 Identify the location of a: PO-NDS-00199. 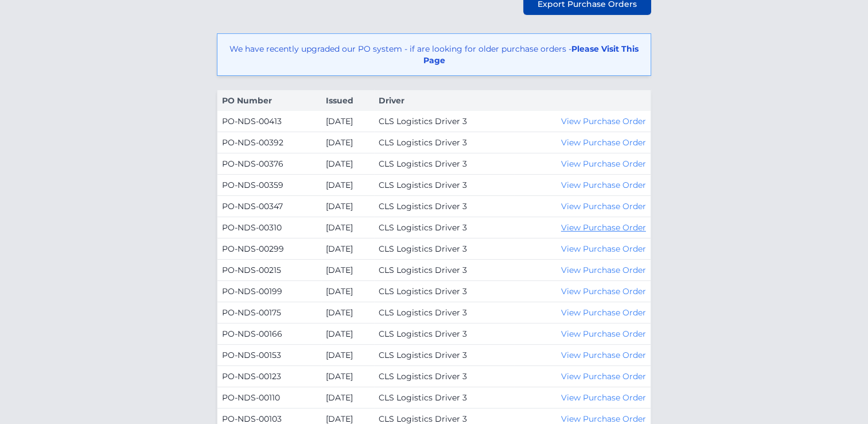
(252, 291).